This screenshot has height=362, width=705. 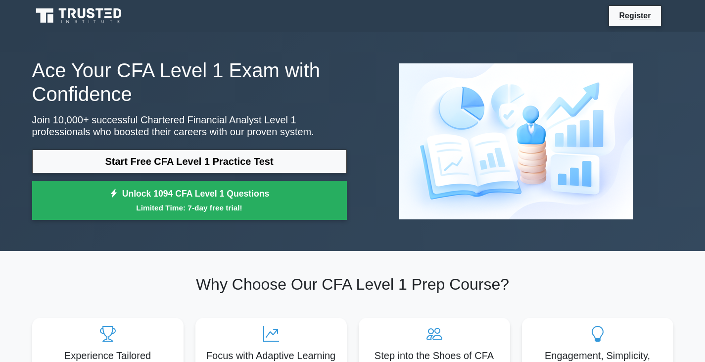 What do you see at coordinates (190, 200) in the screenshot?
I see `a: Unlock 1094 CFA Level 1 QuestionsLimited Time: 7-day free trial!` at bounding box center [190, 200].